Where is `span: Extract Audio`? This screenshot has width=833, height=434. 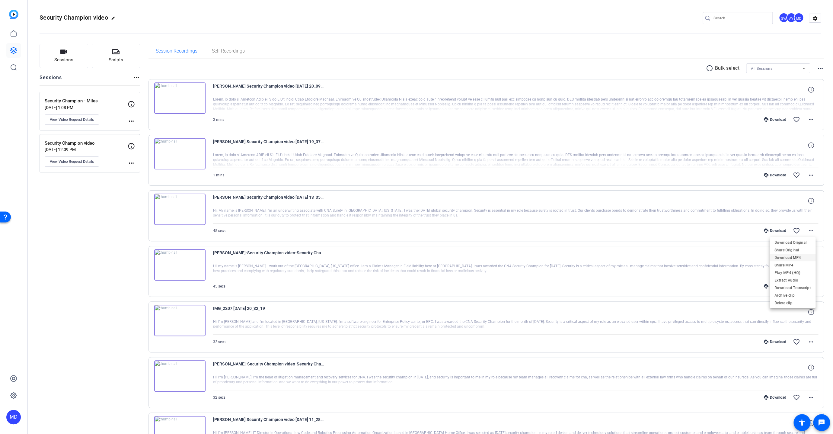 span: Extract Audio is located at coordinates (792, 280).